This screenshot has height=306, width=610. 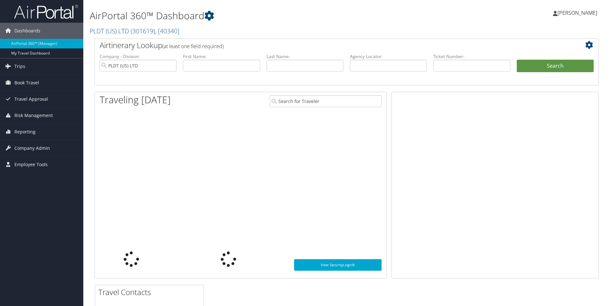 I want to click on span: ( 301619 ), so click(x=143, y=31).